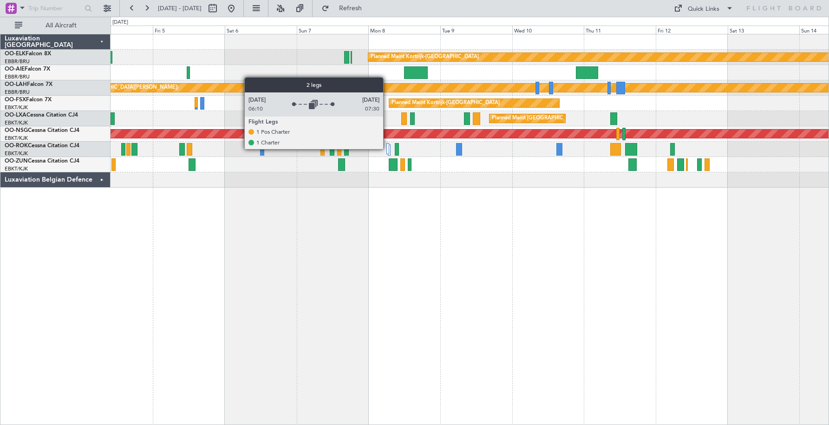 This screenshot has height=425, width=829. Describe the element at coordinates (261, 30) in the screenshot. I see `div: Sat 6` at that location.